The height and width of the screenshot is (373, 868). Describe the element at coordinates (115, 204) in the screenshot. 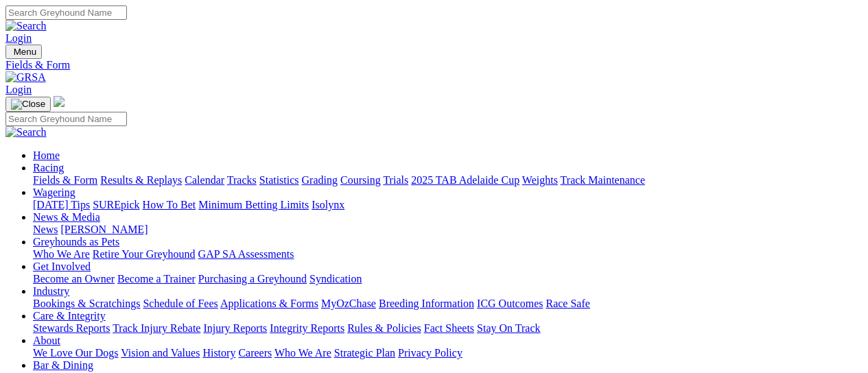

I see `a: SUREpick` at that location.